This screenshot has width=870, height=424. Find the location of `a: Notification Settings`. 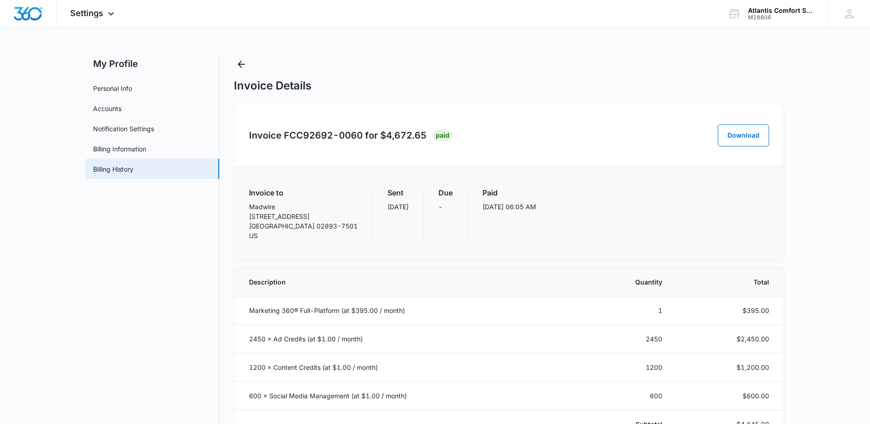

a: Notification Settings is located at coordinates (123, 128).